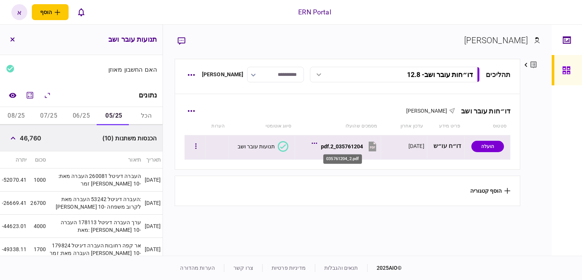  Describe the element at coordinates (121, 69) in the screenshot. I see `div: האם החשבון מאוזן` at that location.